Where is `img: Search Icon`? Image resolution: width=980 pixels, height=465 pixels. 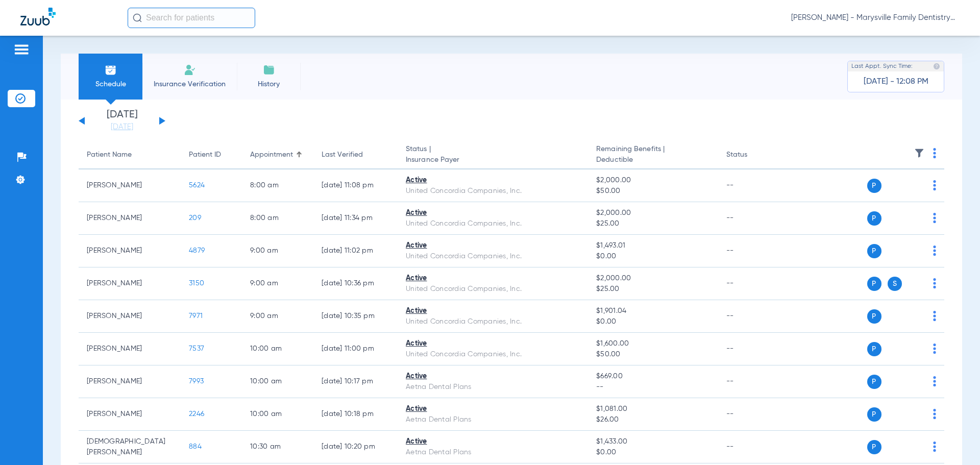
img: Search Icon is located at coordinates (137, 18).